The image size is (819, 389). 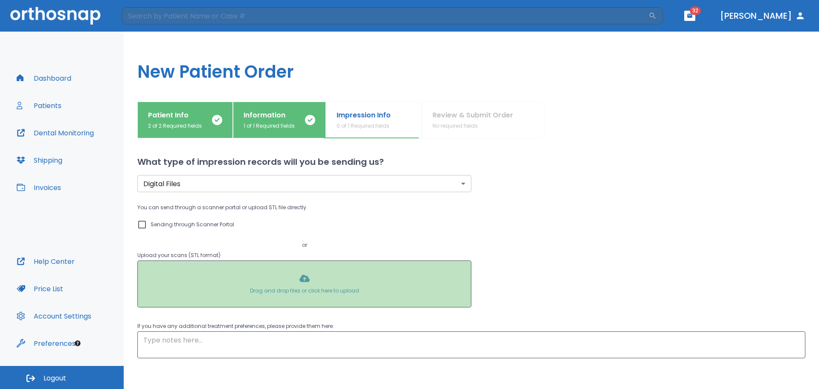 I want to click on button: Shipping, so click(x=39, y=160).